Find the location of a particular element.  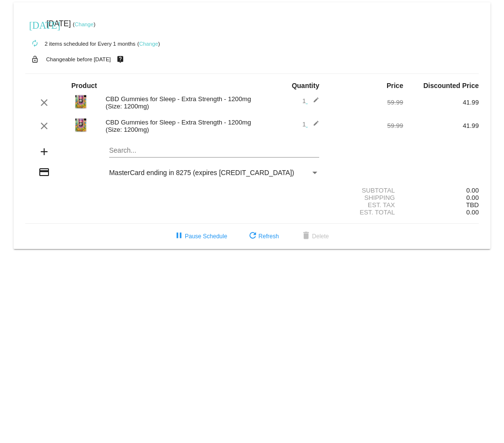

mat-icon: live_help is located at coordinates (120, 59).